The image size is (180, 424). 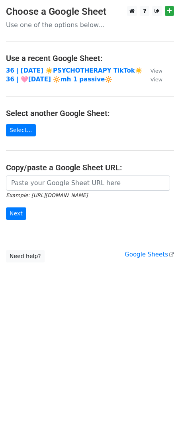 I want to click on a: Need help?, so click(x=25, y=256).